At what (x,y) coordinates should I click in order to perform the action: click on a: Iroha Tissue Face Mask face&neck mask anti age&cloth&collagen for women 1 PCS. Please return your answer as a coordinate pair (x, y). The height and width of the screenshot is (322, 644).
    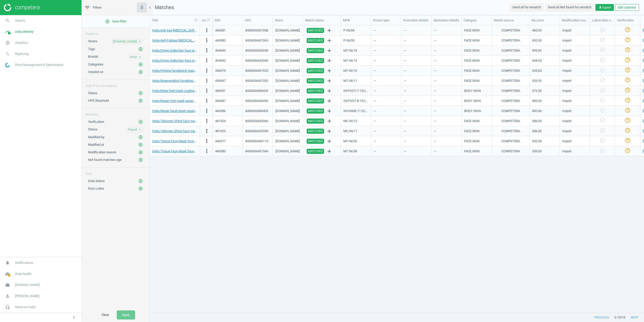
    Looking at the image, I should click on (212, 151).